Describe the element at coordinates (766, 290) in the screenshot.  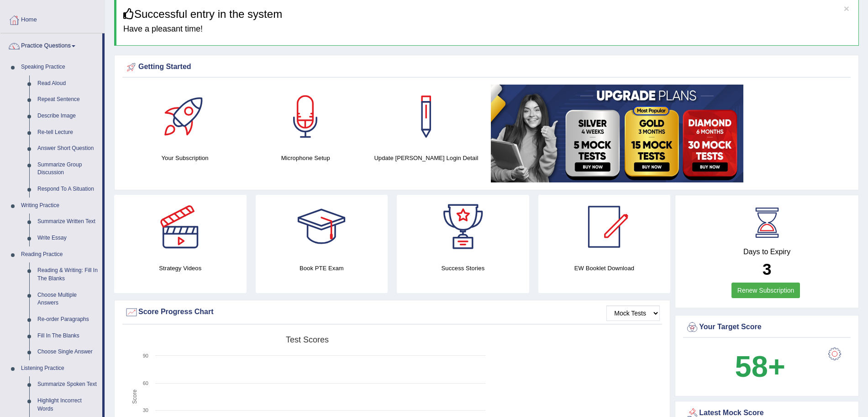
I see `a: Renew Subscription` at that location.